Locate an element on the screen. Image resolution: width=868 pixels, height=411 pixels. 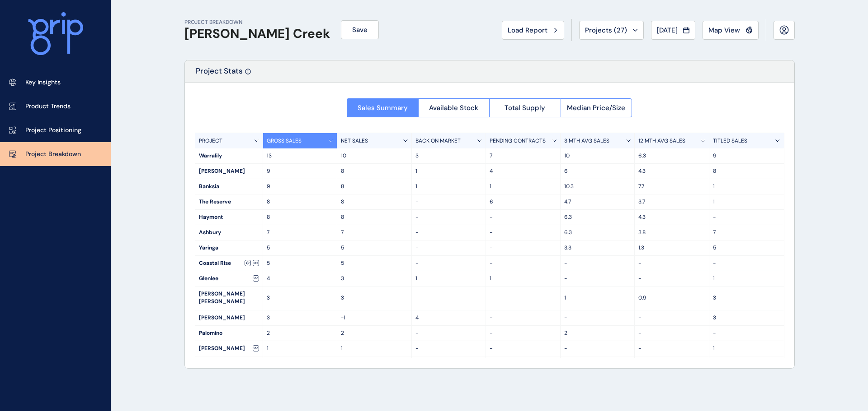
p: TITLED SALES is located at coordinates (730, 141).